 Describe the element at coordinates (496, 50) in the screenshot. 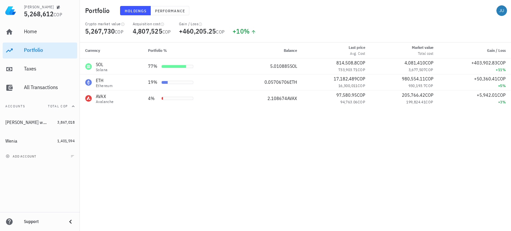

I see `span: Gain / Loss` at that location.